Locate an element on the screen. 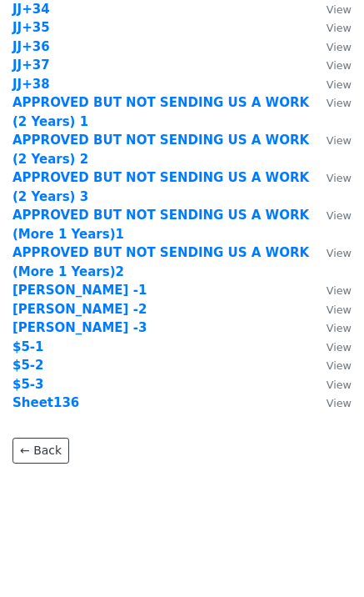  strong: JJ+34 is located at coordinates (31, 9).